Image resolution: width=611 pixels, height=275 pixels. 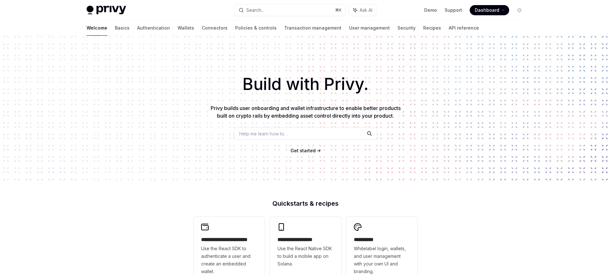 I want to click on span: Get started, so click(x=303, y=151).